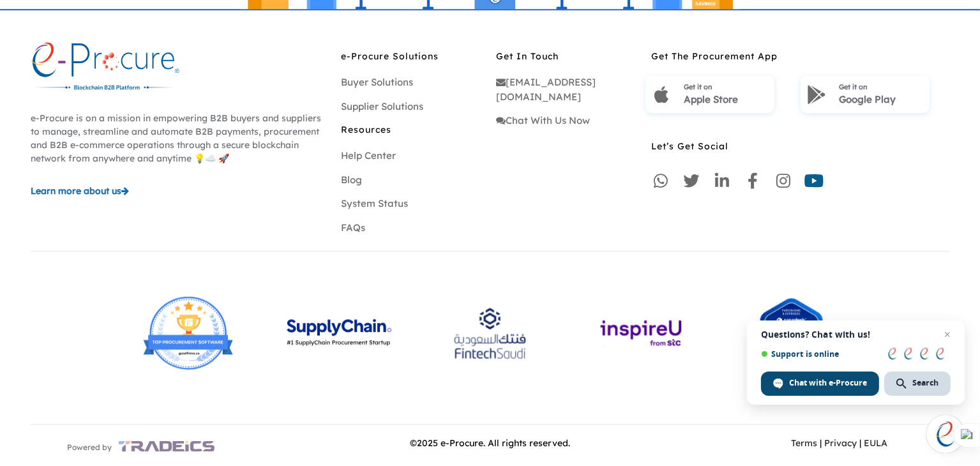  What do you see at coordinates (856, 334) in the screenshot?
I see `span: Questions? Chat with us!` at bounding box center [856, 334].